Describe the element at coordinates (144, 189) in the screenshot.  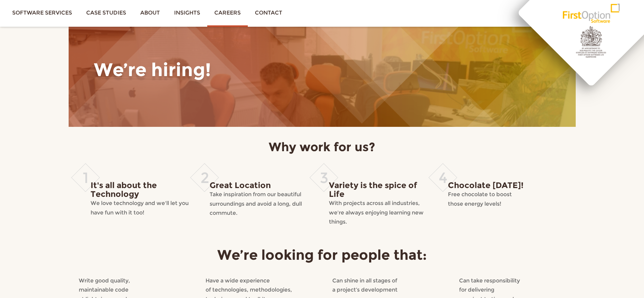
I see `h4: It's all about the Technology` at that location.